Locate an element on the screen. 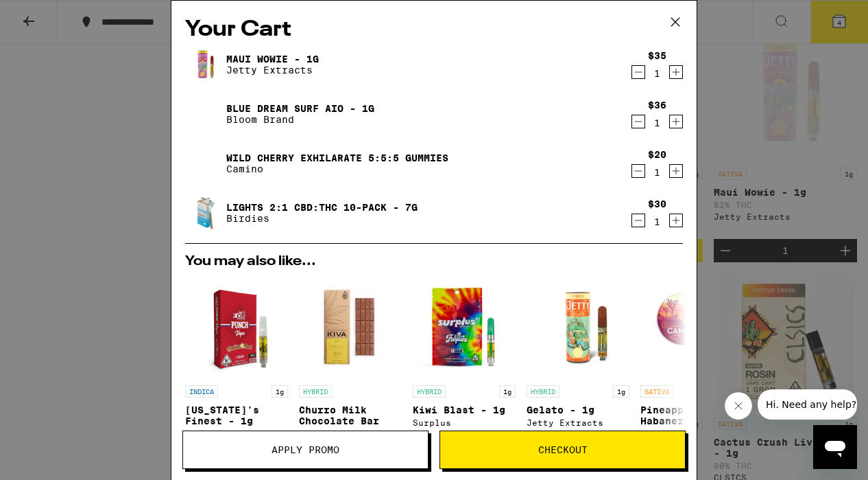  div: $20 is located at coordinates (657, 155).